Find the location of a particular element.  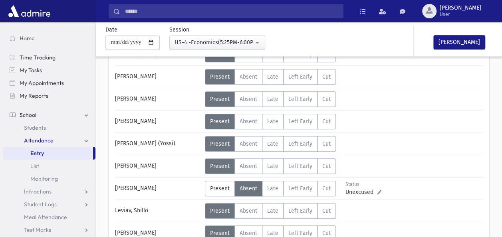

a: My Appointments is located at coordinates (49, 83).